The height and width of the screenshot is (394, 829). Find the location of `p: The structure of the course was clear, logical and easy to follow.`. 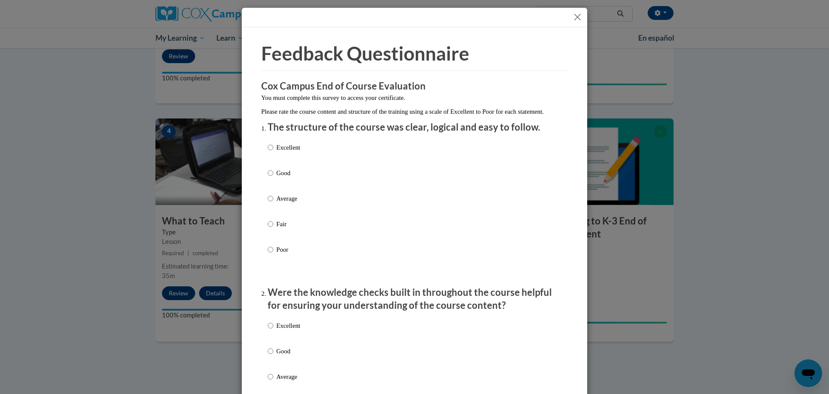

p: The structure of the course was clear, logical and easy to follow. is located at coordinates (415, 127).